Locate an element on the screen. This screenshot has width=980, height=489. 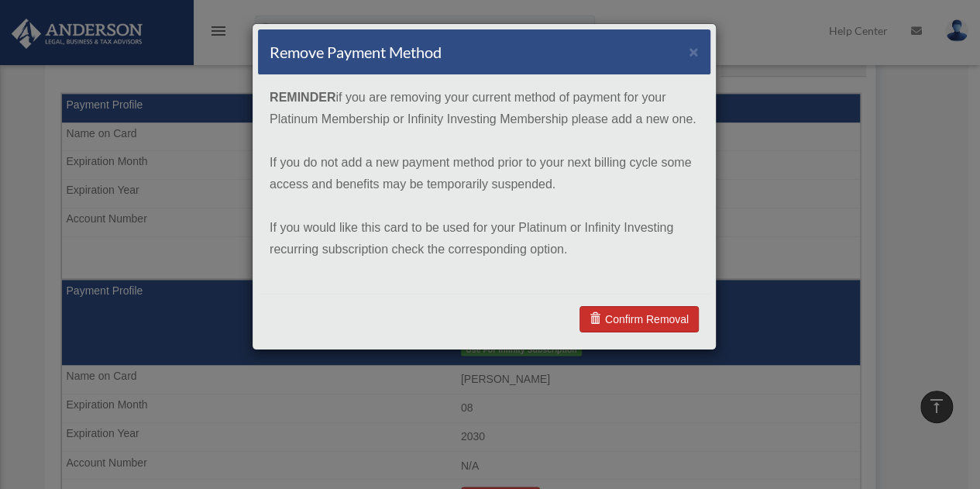
p: If you do not add a new payment method prior to your next billing cycle some access and benefits ... is located at coordinates (484, 173).